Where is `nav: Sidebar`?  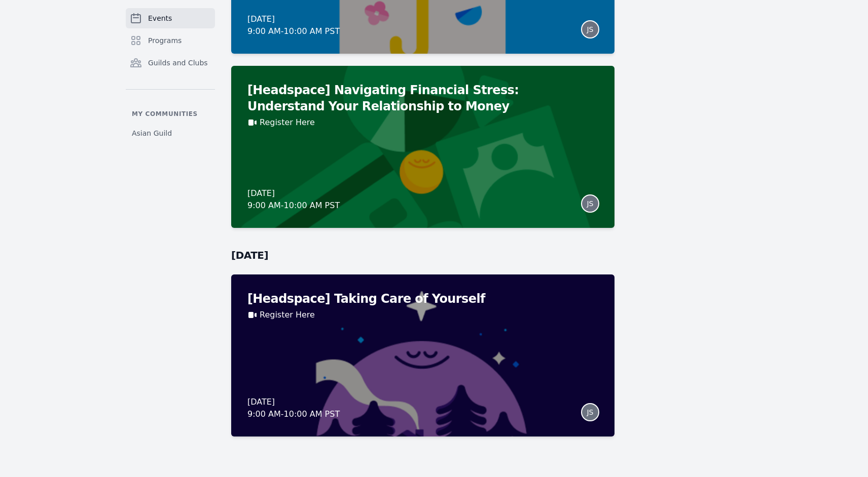
nav: Sidebar is located at coordinates (170, 75).